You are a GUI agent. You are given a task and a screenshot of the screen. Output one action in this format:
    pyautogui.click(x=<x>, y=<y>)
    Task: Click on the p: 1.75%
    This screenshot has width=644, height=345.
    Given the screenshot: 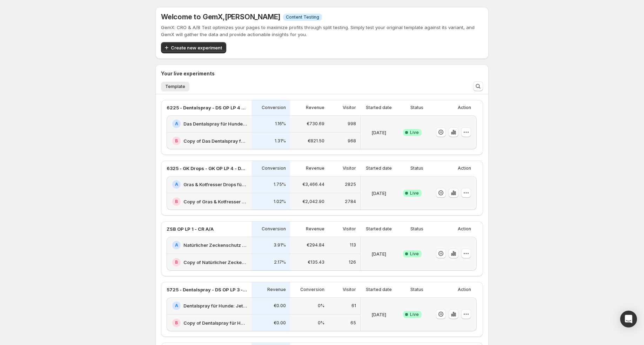 What is the action you would take?
    pyautogui.click(x=279, y=184)
    